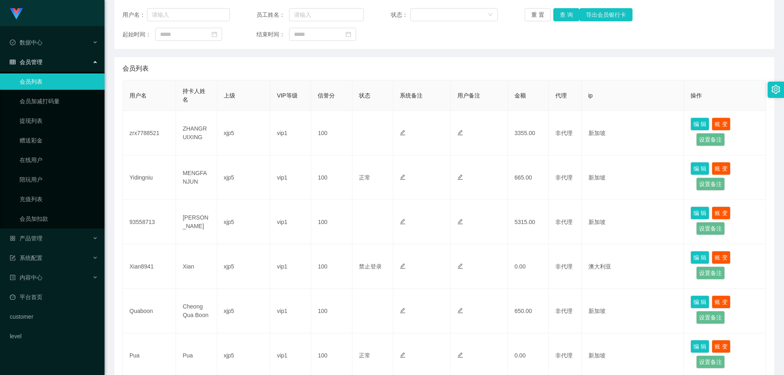 The image size is (784, 375). I want to click on td: MENGFANJUN, so click(196, 178).